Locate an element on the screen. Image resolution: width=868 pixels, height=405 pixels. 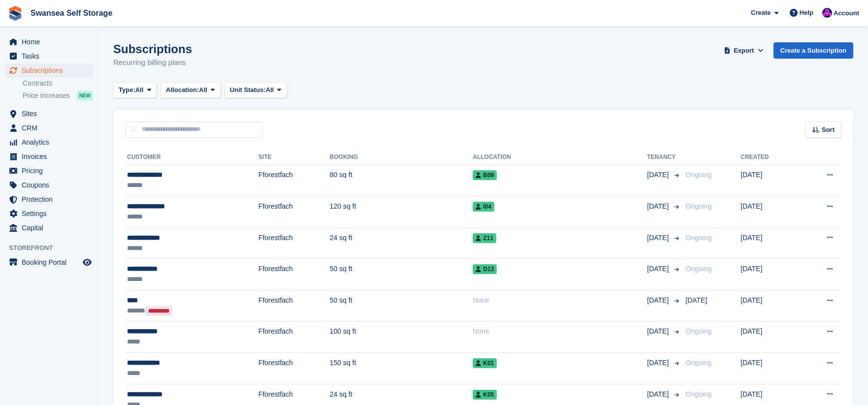
span: Home is located at coordinates (51, 42).